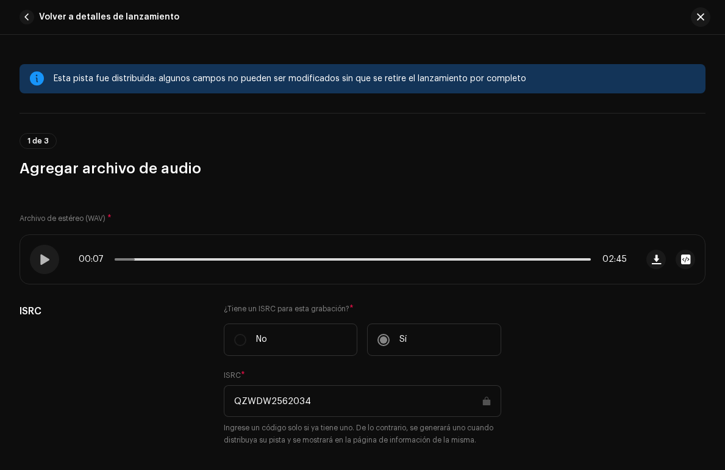  Describe the element at coordinates (112, 311) in the screenshot. I see `h5: ISRC` at that location.